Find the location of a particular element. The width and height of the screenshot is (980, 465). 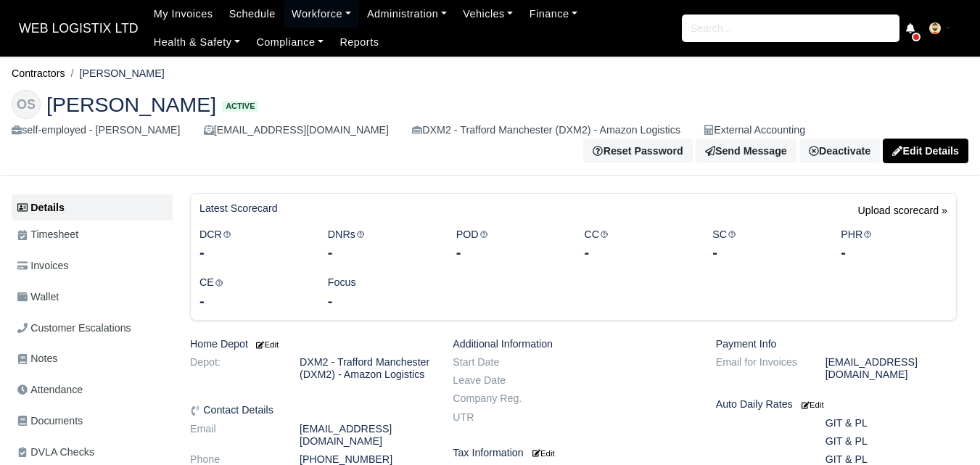

a: Notes is located at coordinates (92, 358).